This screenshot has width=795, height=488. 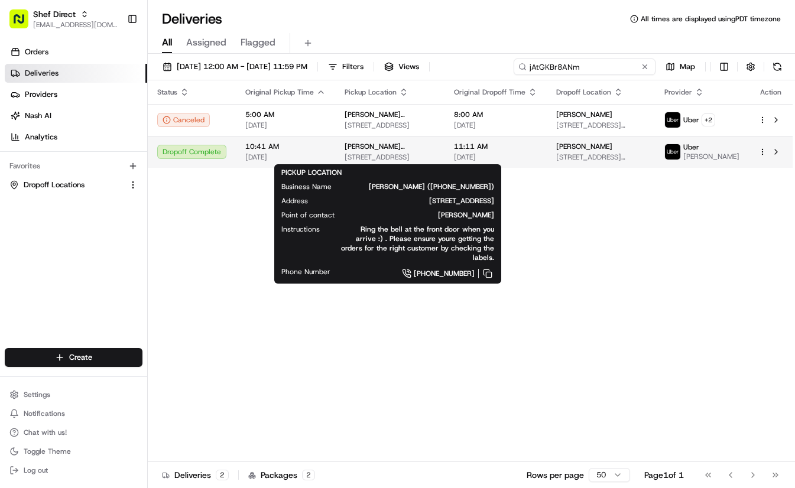 I want to click on div: Action, so click(x=771, y=92).